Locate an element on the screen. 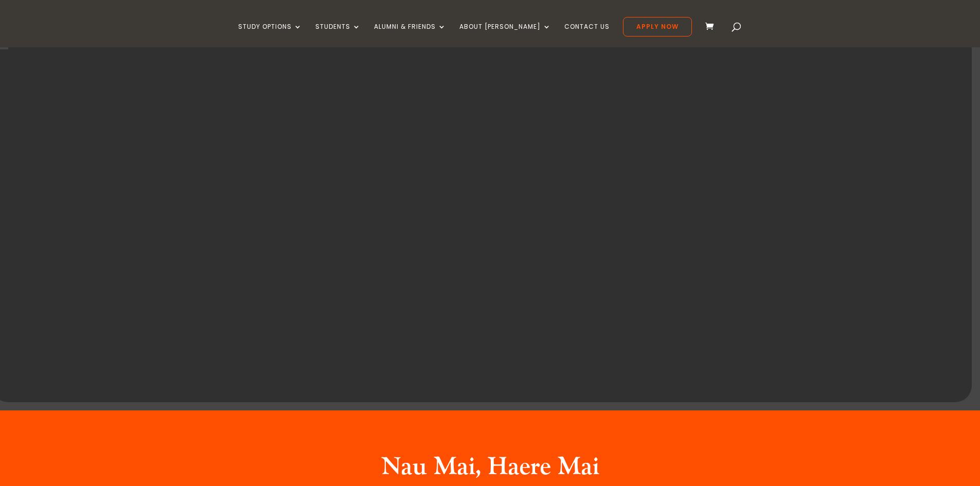  a: Contact Us is located at coordinates (587, 35).